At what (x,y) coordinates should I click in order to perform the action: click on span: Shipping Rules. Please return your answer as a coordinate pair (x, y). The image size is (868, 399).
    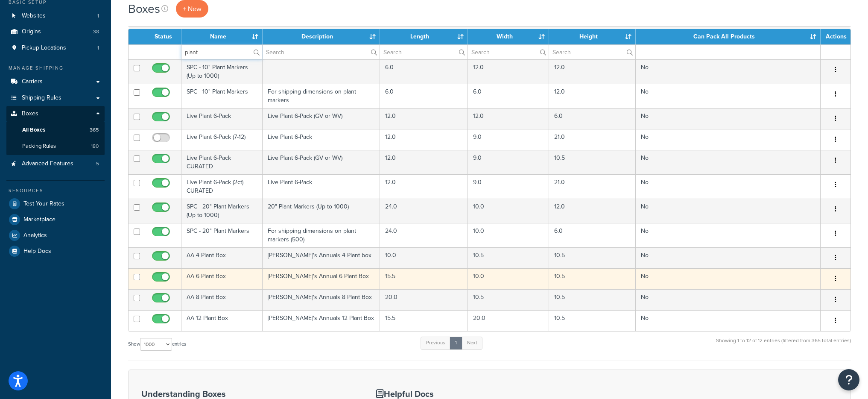
    Looking at the image, I should click on (41, 98).